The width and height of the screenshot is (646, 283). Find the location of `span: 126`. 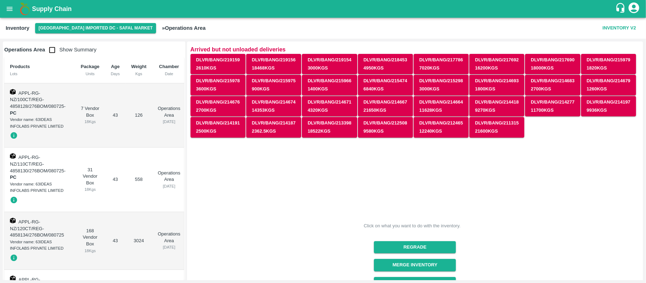

span: 126 is located at coordinates (139, 115).